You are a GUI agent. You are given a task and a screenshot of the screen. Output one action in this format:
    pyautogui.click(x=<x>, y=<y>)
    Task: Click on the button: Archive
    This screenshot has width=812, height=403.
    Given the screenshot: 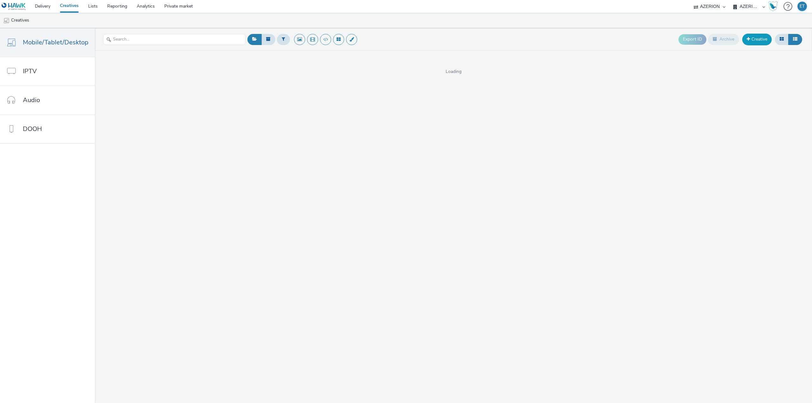 What is the action you would take?
    pyautogui.click(x=723, y=39)
    